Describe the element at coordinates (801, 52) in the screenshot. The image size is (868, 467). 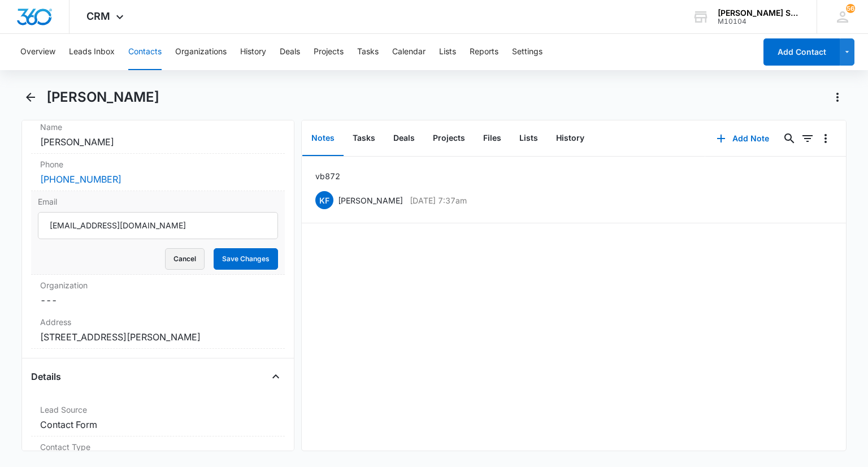
I see `button: Add Contact` at that location.